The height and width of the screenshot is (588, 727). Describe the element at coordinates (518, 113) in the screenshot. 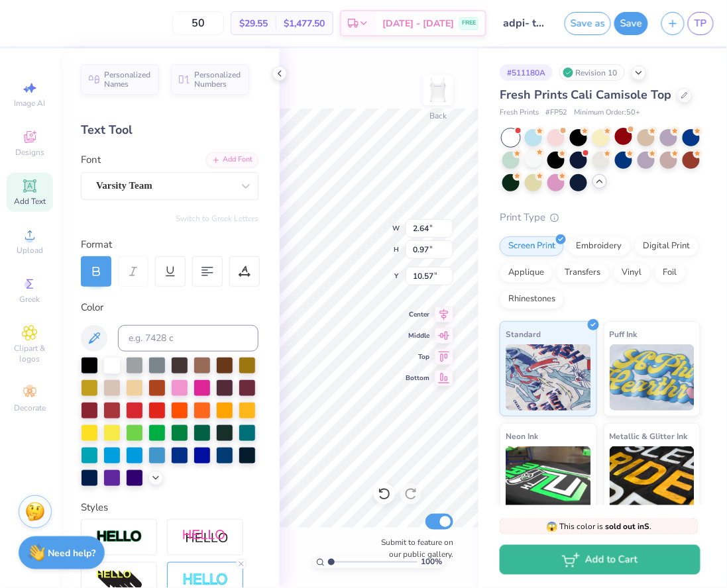

I see `span: Fresh Prints` at that location.